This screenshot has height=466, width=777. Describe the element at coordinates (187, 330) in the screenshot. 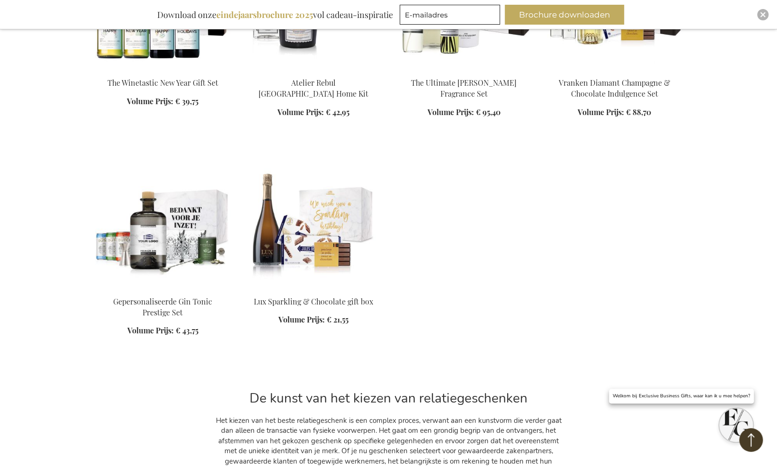

I see `span: € 43,75` at that location.